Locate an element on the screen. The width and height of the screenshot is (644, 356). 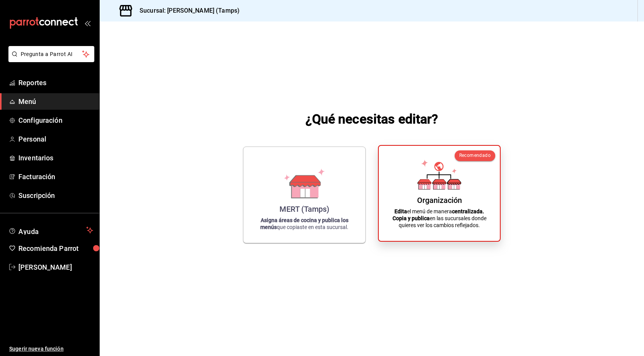
h1: ¿Qué necesitas editar? is located at coordinates (372, 119).